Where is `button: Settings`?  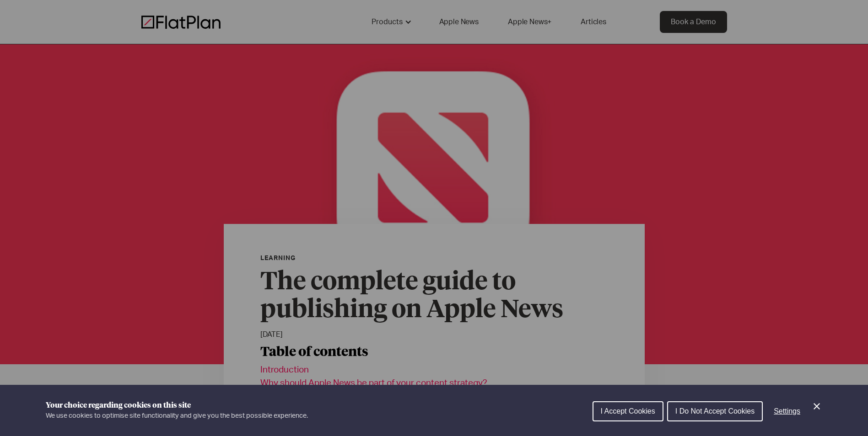 button: Settings is located at coordinates (787, 412).